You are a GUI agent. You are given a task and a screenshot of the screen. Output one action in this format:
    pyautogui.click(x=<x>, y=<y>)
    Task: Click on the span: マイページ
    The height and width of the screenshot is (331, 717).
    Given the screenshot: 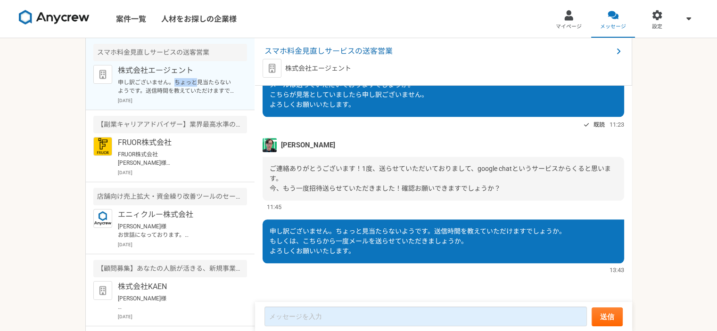 What is the action you would take?
    pyautogui.click(x=569, y=27)
    